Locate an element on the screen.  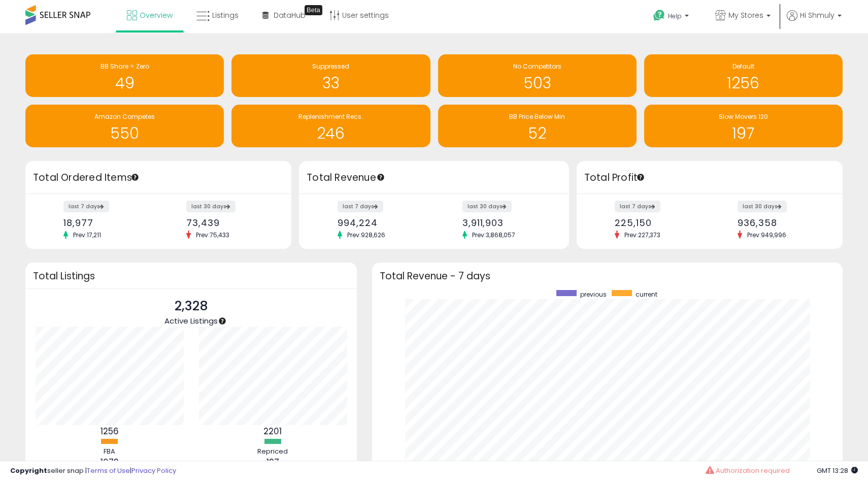
h1: 197 is located at coordinates (743, 133).